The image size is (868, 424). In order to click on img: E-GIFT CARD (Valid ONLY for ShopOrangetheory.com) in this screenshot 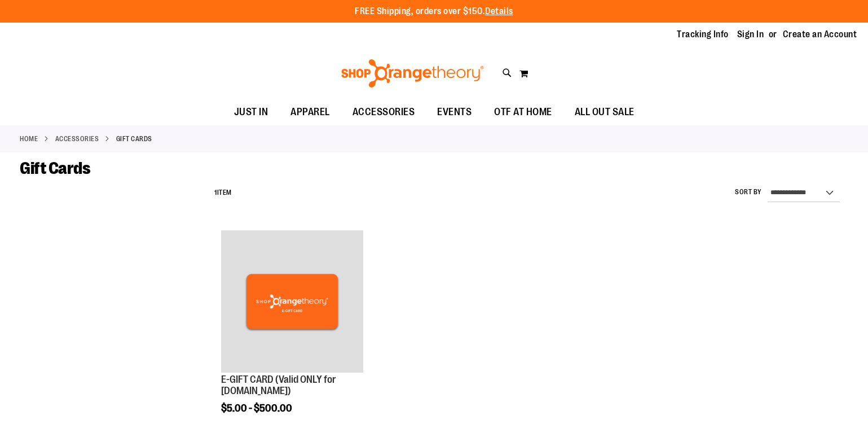, I will do `click(292, 301)`.